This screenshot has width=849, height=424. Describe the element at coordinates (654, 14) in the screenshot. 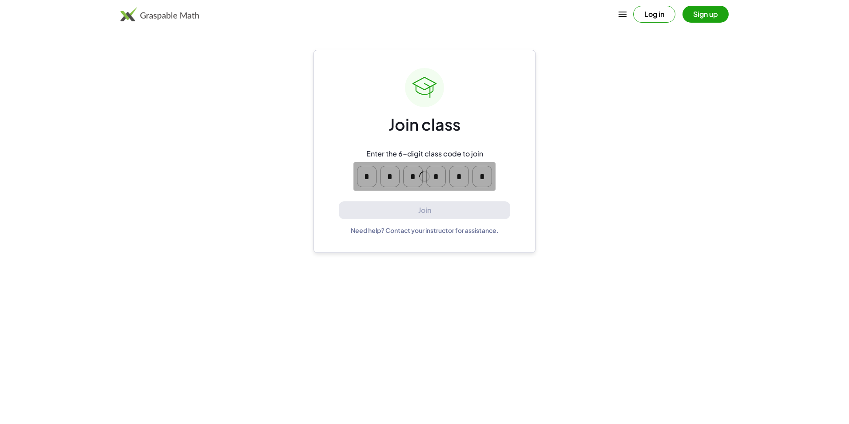

I see `button: Log in` at that location.